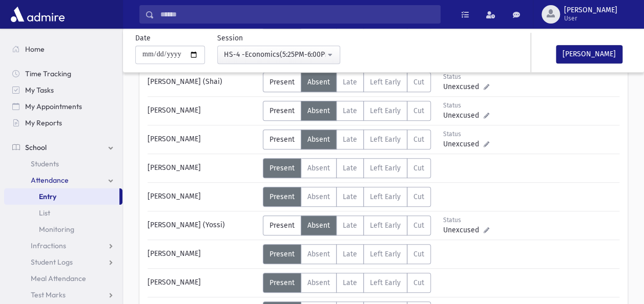 The width and height of the screenshot is (644, 304). Describe the element at coordinates (591, 19) in the screenshot. I see `span: User` at that location.